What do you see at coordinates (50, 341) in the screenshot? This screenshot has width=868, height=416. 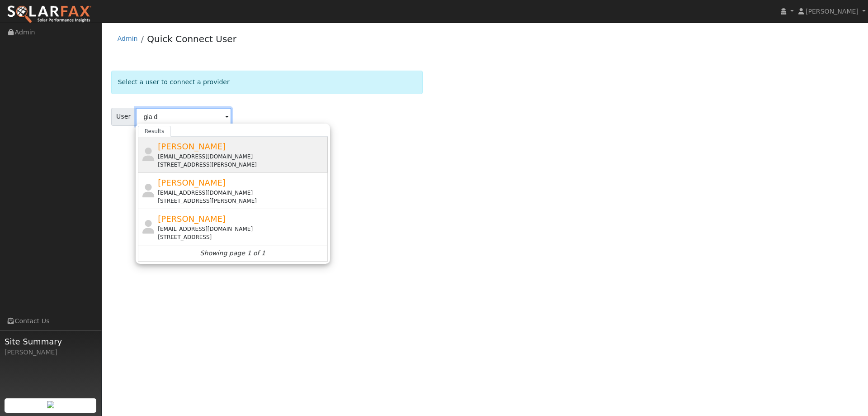 I see `span: Site Summary` at bounding box center [50, 341].